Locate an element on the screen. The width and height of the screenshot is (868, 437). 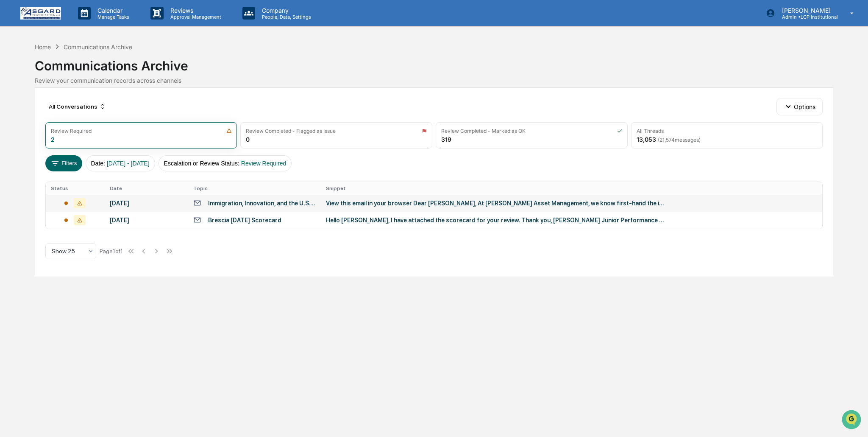
div: All Threads is located at coordinates (651, 131).